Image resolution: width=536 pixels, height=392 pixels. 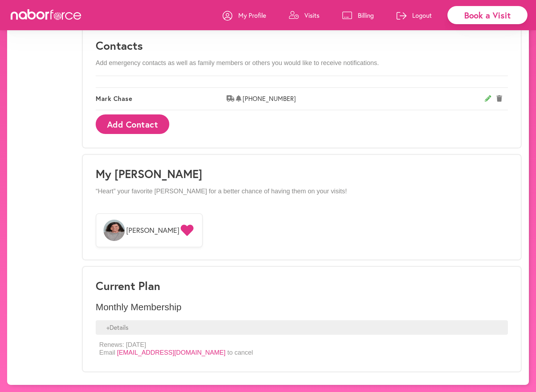 I want to click on h3: Current Plan, so click(x=302, y=286).